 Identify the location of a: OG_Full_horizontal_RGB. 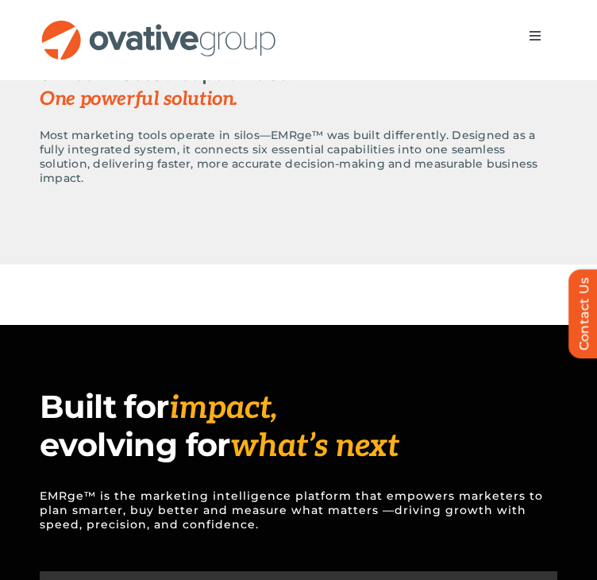
(159, 25).